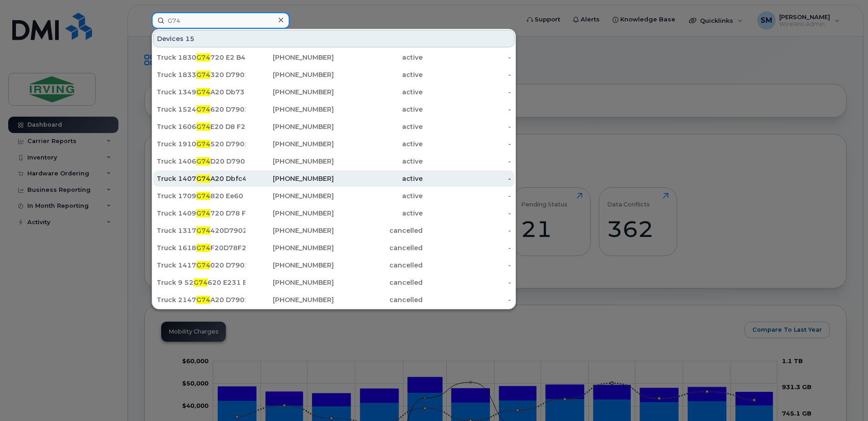 The height and width of the screenshot is (421, 868). I want to click on div: Truck 1618 F20D78F25, so click(201, 248).